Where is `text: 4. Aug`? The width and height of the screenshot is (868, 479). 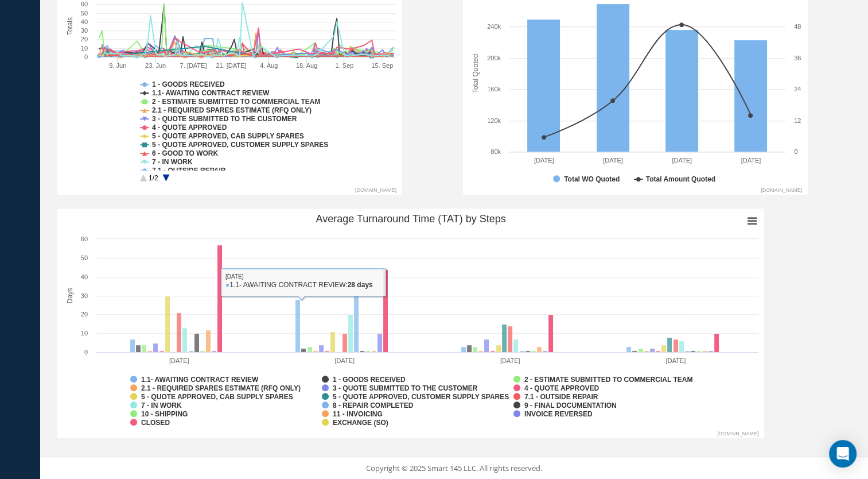
text: 4. Aug is located at coordinates (268, 65).